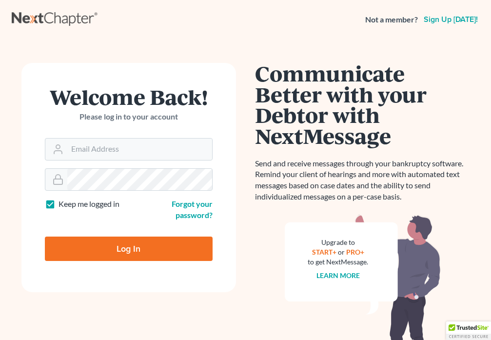 Image resolution: width=491 pixels, height=340 pixels. I want to click on input: Log In, so click(129, 249).